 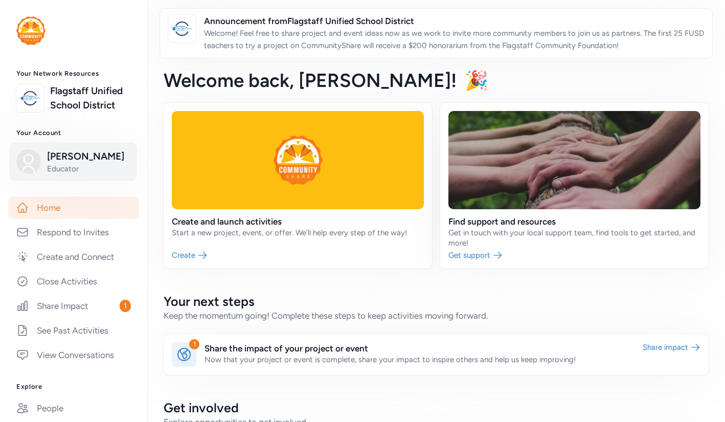 I want to click on span: 1, so click(x=125, y=306).